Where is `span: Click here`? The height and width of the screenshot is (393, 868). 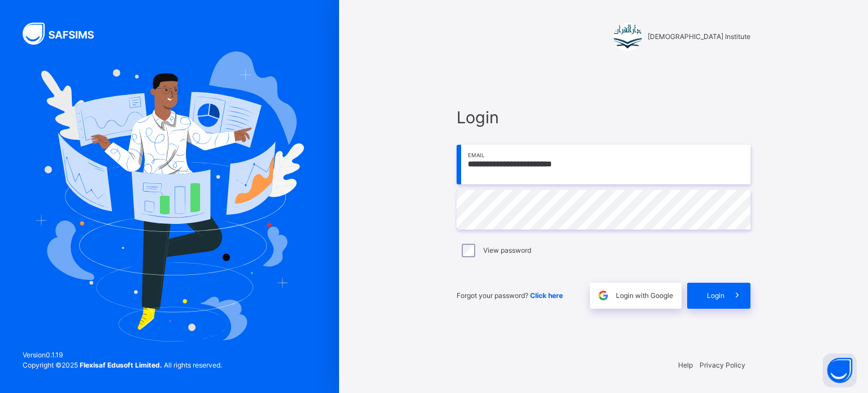 span: Click here is located at coordinates (546, 295).